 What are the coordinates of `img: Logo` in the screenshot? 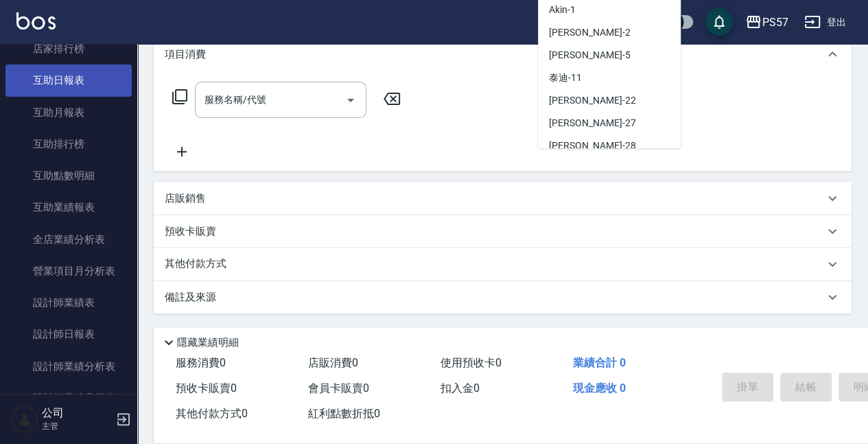 It's located at (35, 21).